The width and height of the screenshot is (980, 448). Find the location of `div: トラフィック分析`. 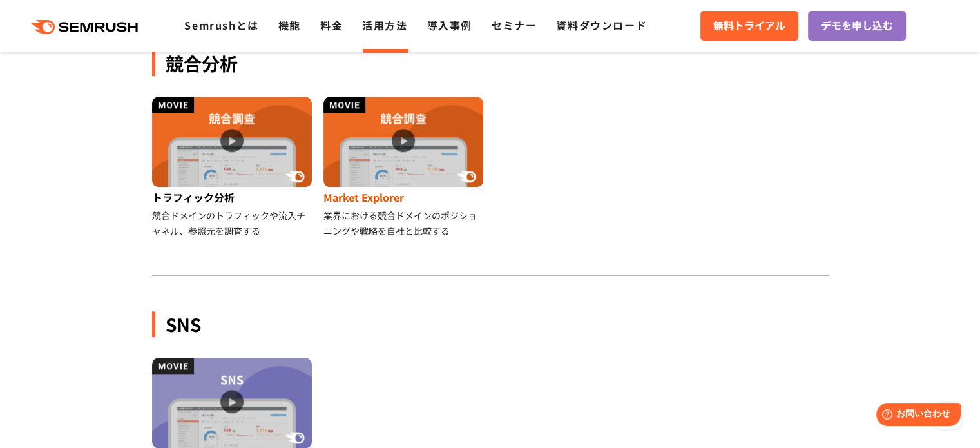

div: トラフィック分析 is located at coordinates (232, 197).